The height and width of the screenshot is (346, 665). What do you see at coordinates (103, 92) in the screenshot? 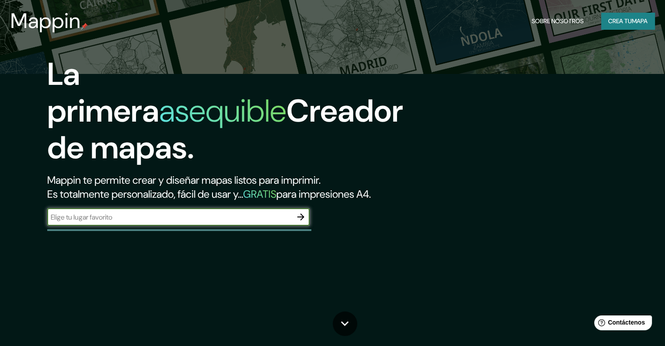
I see `font: La primera` at bounding box center [103, 92].